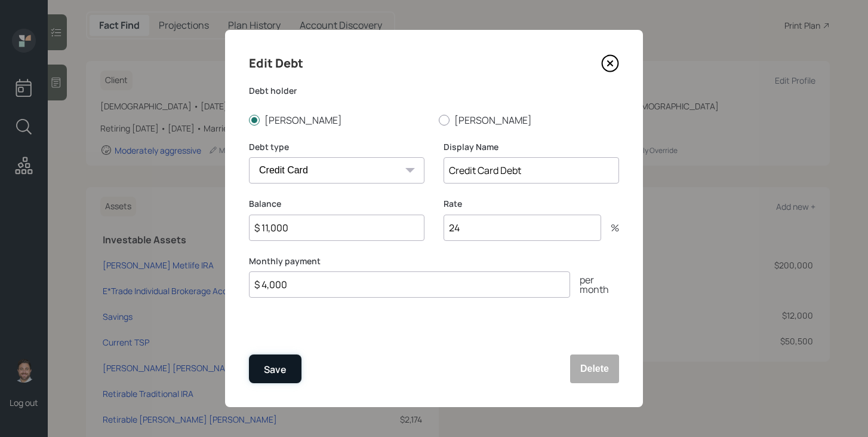  Describe the element at coordinates (531, 147) in the screenshot. I see `label: Display Name` at that location.